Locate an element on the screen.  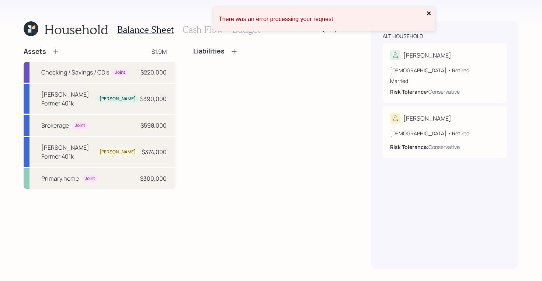
button: close is located at coordinates (429, 14).